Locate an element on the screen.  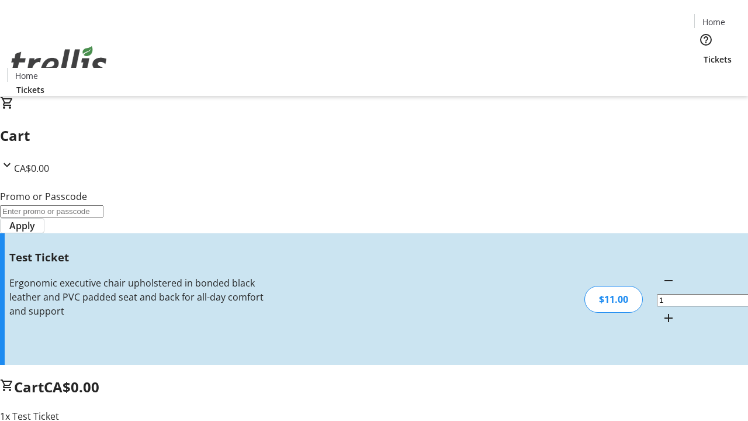
button: Increment by one is located at coordinates (669, 318).